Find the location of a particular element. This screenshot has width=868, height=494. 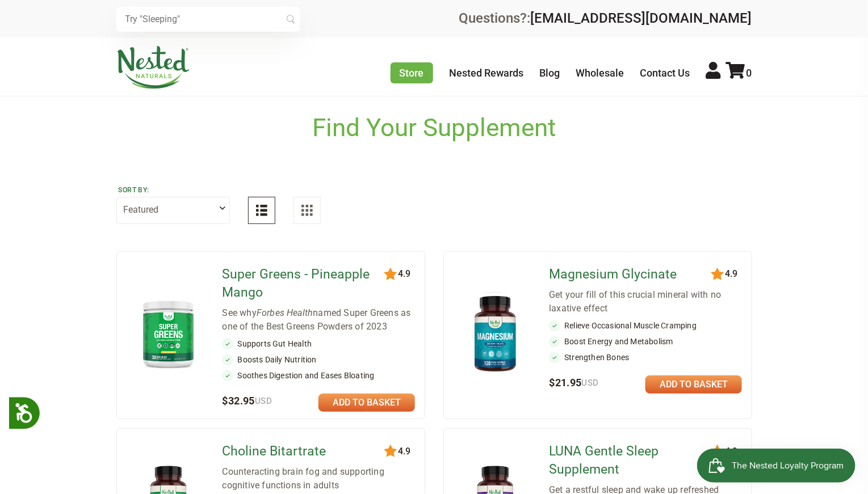

li: Soothes Digestion and Eases Bloating is located at coordinates (319, 376).